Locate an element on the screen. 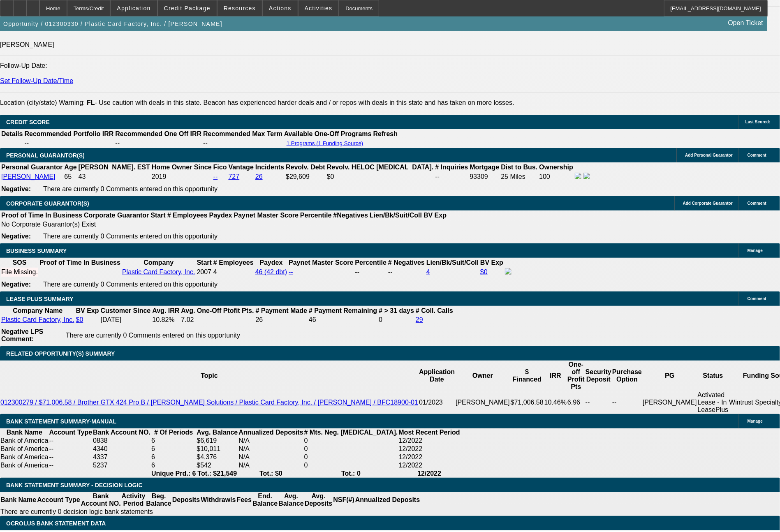 Image resolution: width=780 pixels, height=532 pixels. button: Application is located at coordinates (133, 8).